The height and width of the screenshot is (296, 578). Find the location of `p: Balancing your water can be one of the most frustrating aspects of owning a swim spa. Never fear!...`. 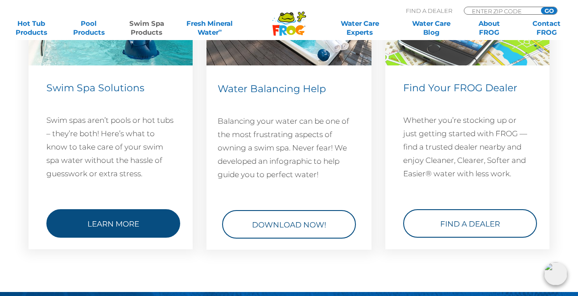

p: Balancing your water can be one of the most frustrating aspects of owning a swim spa. Never fear!... is located at coordinates (289, 148).